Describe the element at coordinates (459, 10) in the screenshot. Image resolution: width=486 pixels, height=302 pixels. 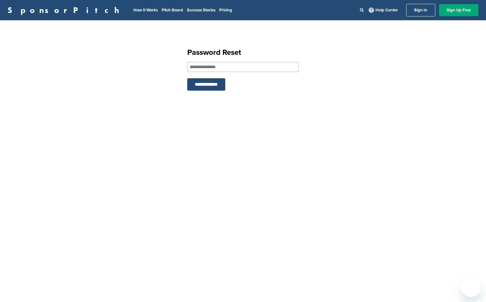
I see `a: Sign Up Free` at that location.